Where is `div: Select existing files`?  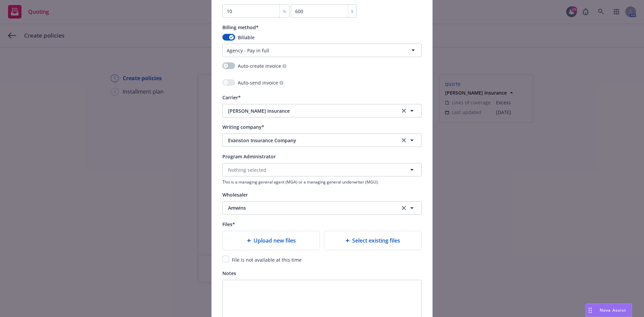
div: Select existing files is located at coordinates (373, 241).